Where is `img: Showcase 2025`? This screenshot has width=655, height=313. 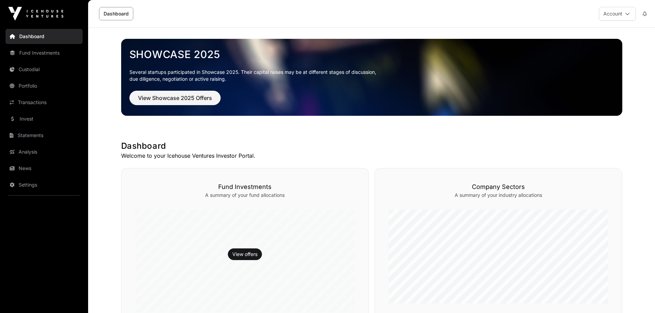
img: Showcase 2025 is located at coordinates (372, 77).